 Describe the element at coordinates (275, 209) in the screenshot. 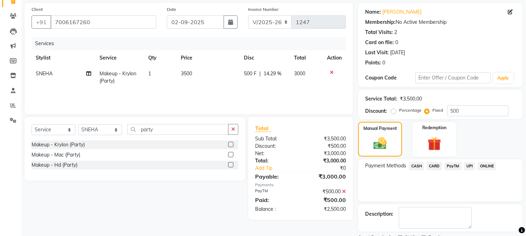

I see `div: Balance :` at that location.